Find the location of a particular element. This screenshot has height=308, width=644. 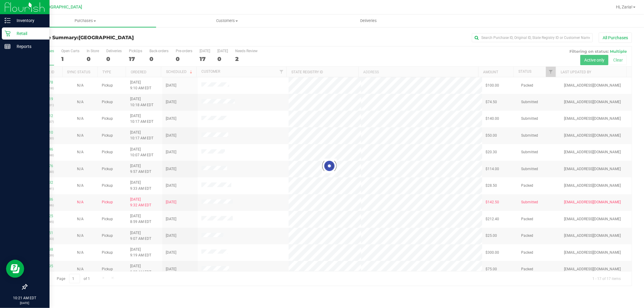

p: Inventory is located at coordinates (28, 21).